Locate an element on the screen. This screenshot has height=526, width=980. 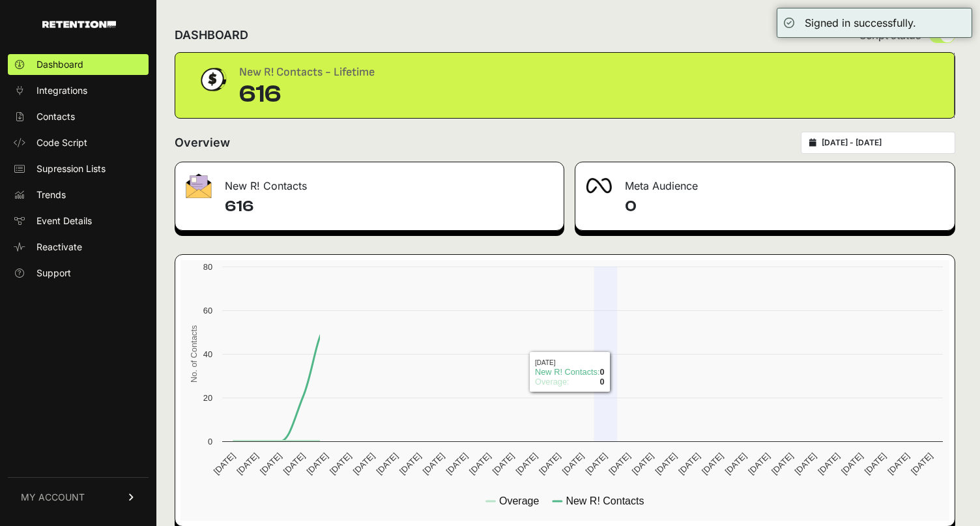
span: MY ACCOUNT is located at coordinates (53, 497).